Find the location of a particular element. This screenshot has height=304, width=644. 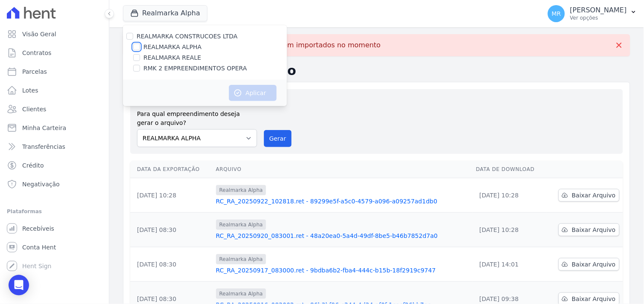

a: Negativação is located at coordinates (54, 184).